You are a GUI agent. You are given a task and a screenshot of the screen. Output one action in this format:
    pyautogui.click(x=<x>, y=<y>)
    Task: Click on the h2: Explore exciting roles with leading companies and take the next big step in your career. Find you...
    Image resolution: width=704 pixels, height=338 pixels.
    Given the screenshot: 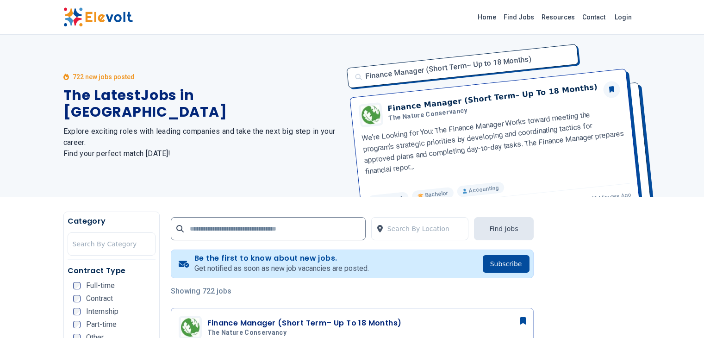 What is the action you would take?
    pyautogui.click(x=202, y=143)
    